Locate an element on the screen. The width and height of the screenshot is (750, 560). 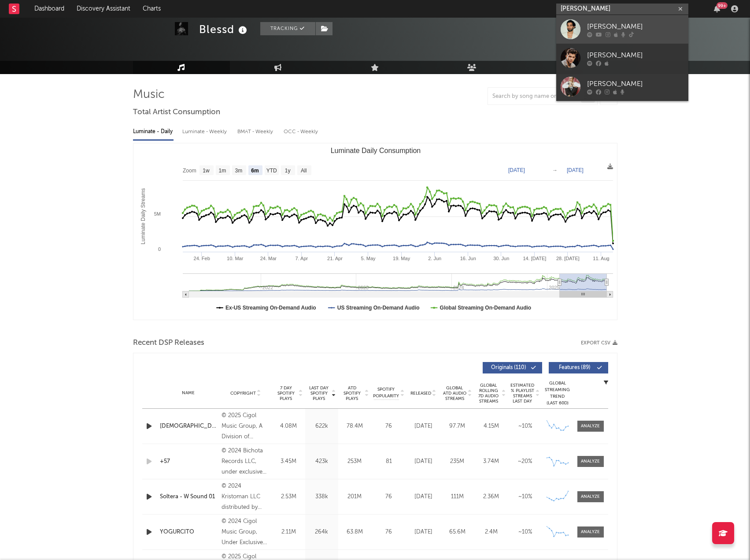
text: 1y is located at coordinates (287, 171).